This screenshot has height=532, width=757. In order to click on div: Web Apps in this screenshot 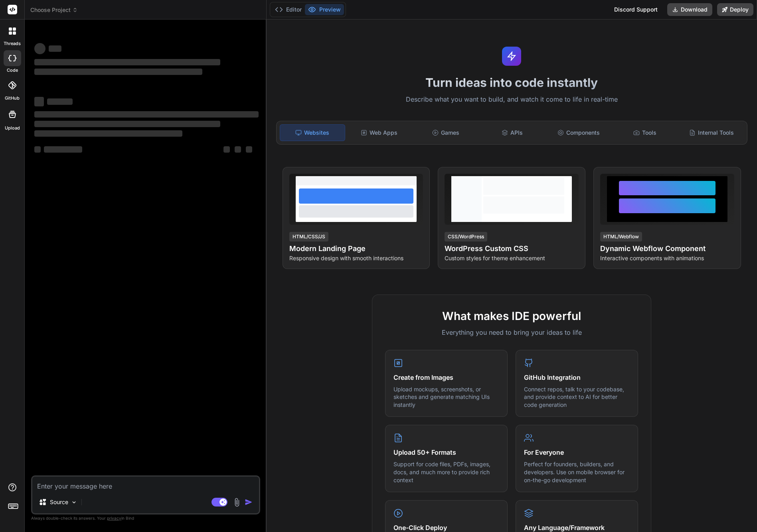, I will do `click(379, 133)`.